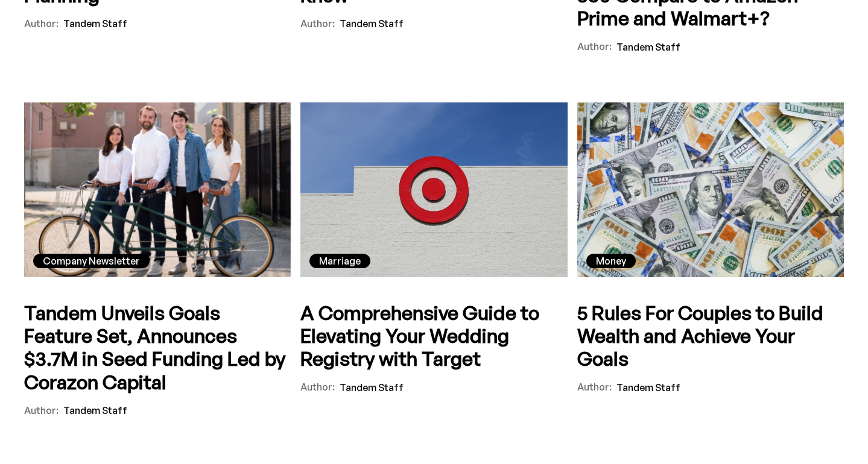  I want to click on h5: A Comprehensive Guide to Elevating Your Wedding Registry with Target, so click(434, 336).